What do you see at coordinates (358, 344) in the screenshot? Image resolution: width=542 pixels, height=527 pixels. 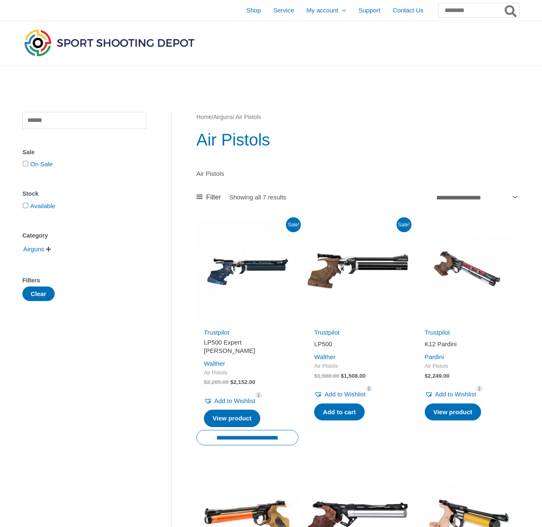 I see `h2: LP500` at bounding box center [358, 344].